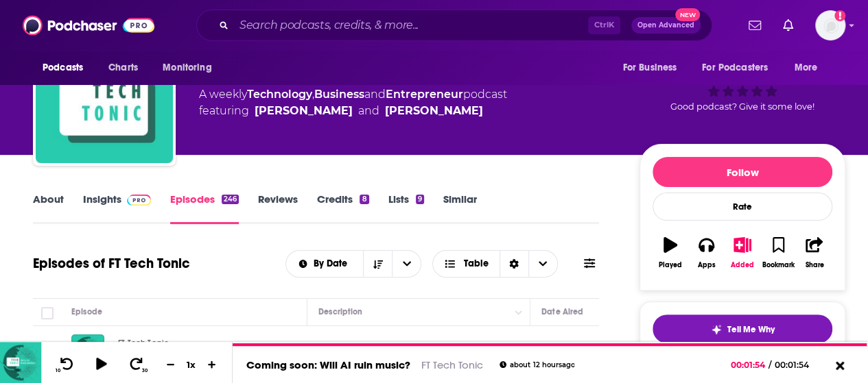  Describe the element at coordinates (666, 25) in the screenshot. I see `button: Open AdvancedNew` at that location.